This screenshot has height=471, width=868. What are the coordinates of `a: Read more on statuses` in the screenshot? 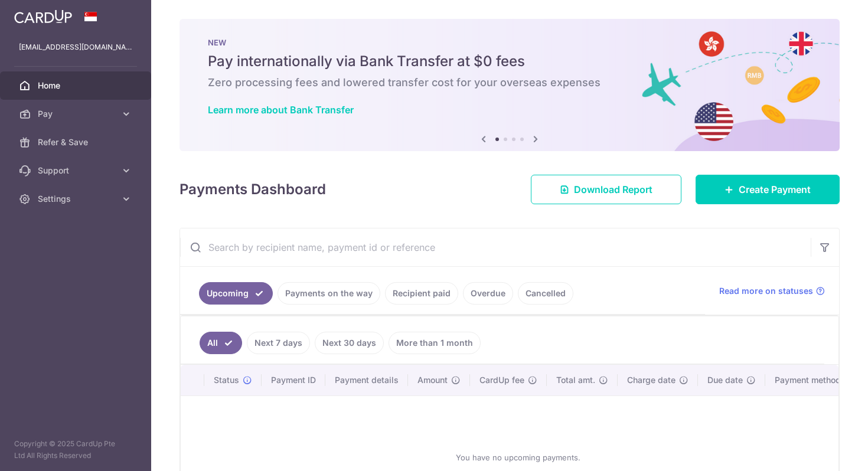 It's located at (771, 291).